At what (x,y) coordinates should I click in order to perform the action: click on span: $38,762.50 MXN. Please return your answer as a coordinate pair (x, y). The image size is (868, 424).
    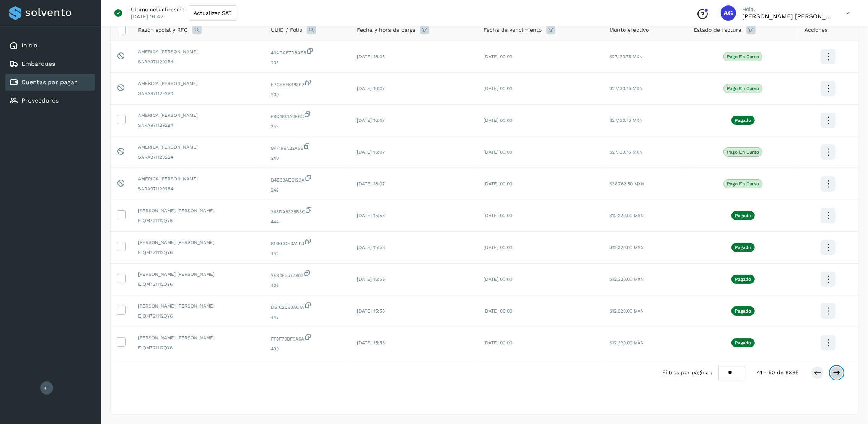
    Looking at the image, I should click on (627, 184).